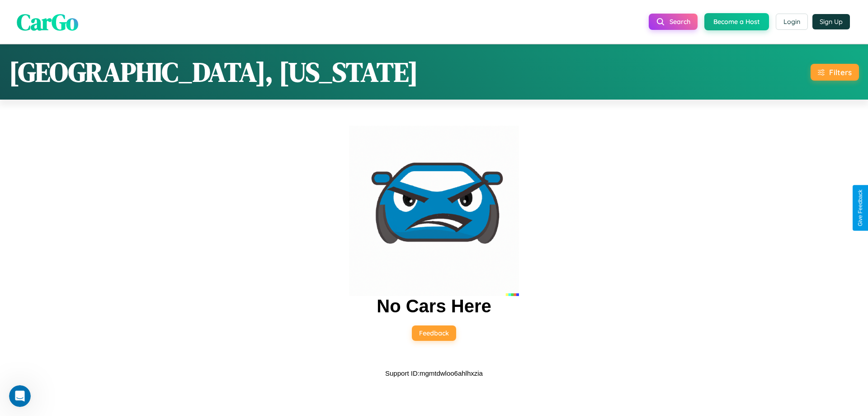 The image size is (868, 416). What do you see at coordinates (434, 372) in the screenshot?
I see `p: Support ID: mgmtdwloo6ahlhxzia` at bounding box center [434, 372].